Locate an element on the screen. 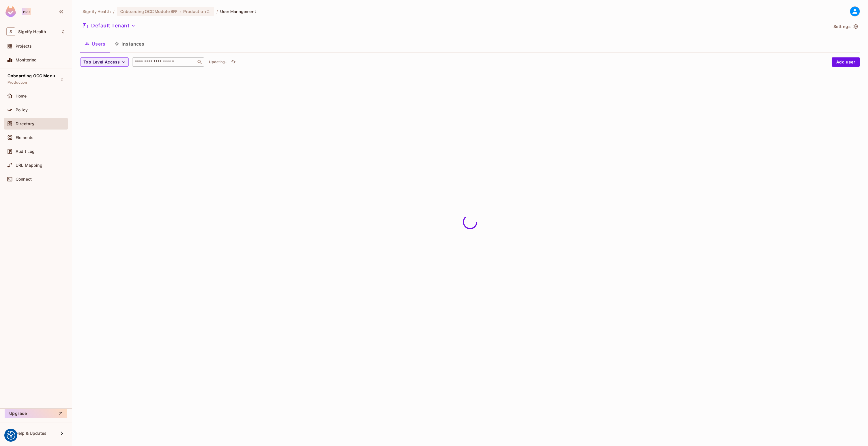 The width and height of the screenshot is (868, 446). span: S is located at coordinates (11, 31).